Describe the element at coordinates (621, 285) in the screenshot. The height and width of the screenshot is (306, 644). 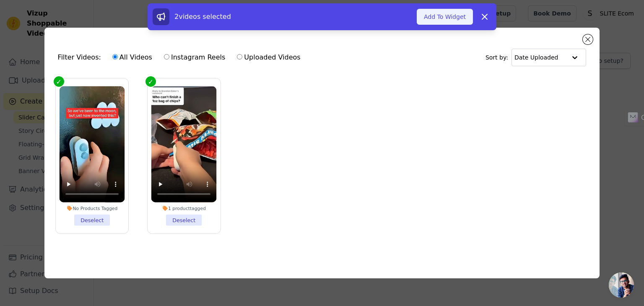
I see `a: Open chat` at that location.